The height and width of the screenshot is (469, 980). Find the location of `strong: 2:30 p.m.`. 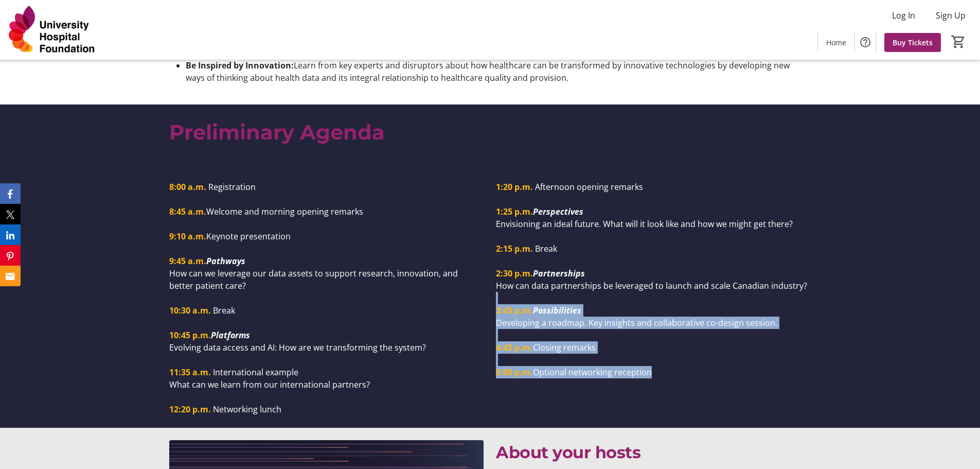

strong: 2:30 p.m. is located at coordinates (515, 273).